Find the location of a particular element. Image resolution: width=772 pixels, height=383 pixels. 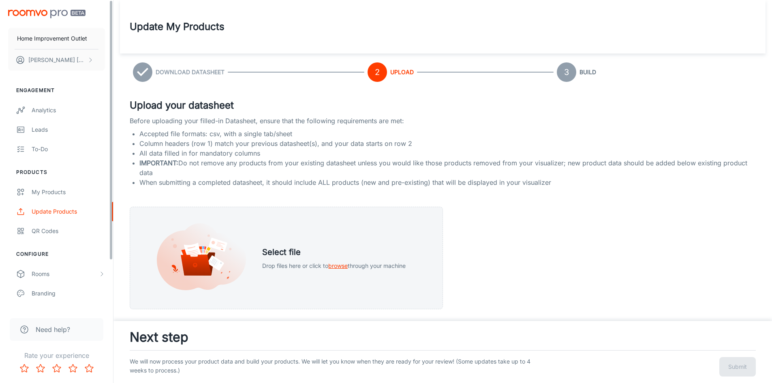

p: We will now process your product data and build your products. We will let you know when they are... is located at coordinates (333, 367).